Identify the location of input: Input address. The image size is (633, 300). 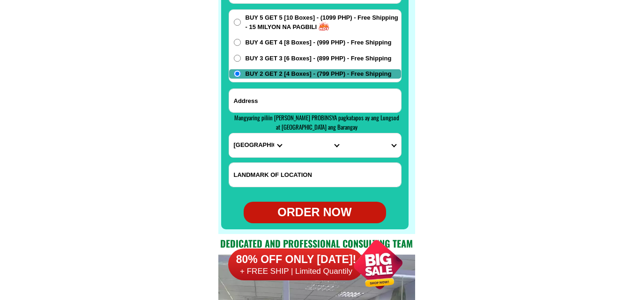
(315, 101).